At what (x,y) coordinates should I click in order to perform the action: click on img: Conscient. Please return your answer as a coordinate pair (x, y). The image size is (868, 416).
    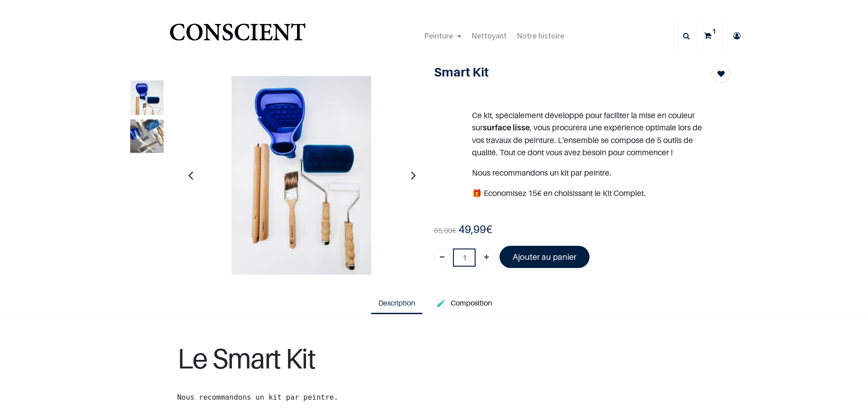
    Looking at the image, I should click on (238, 36).